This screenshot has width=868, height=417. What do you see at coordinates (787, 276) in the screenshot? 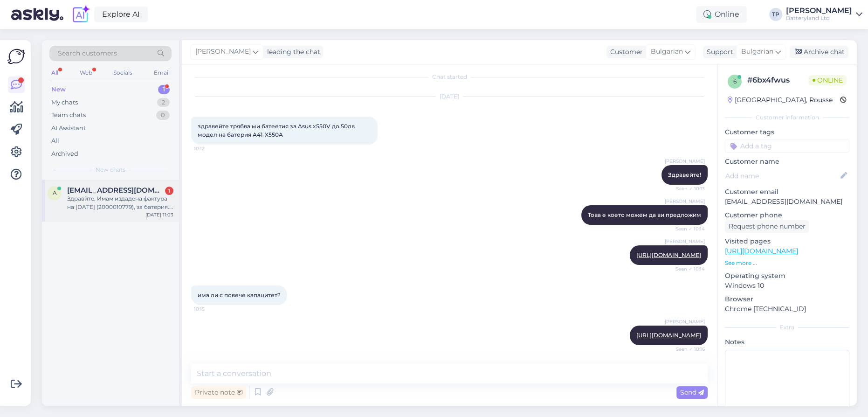
I see `p: Operating system` at bounding box center [787, 276].